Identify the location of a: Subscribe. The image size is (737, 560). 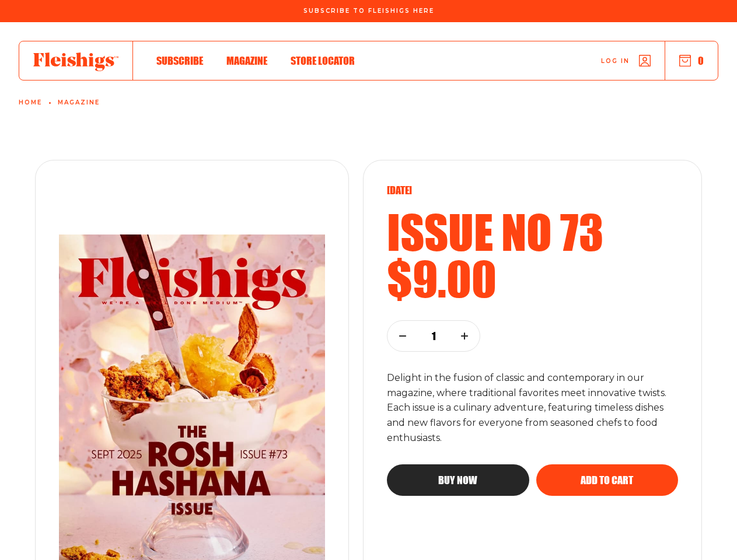
(180, 60).